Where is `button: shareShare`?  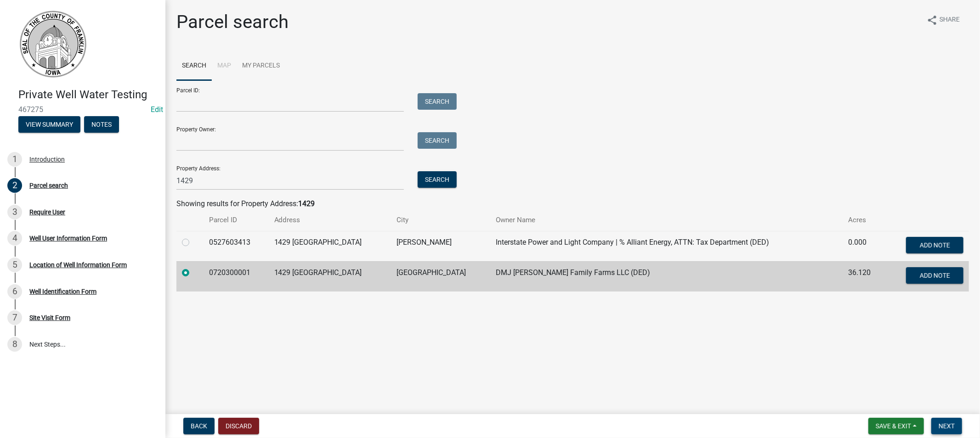
button: shareShare is located at coordinates (943, 20).